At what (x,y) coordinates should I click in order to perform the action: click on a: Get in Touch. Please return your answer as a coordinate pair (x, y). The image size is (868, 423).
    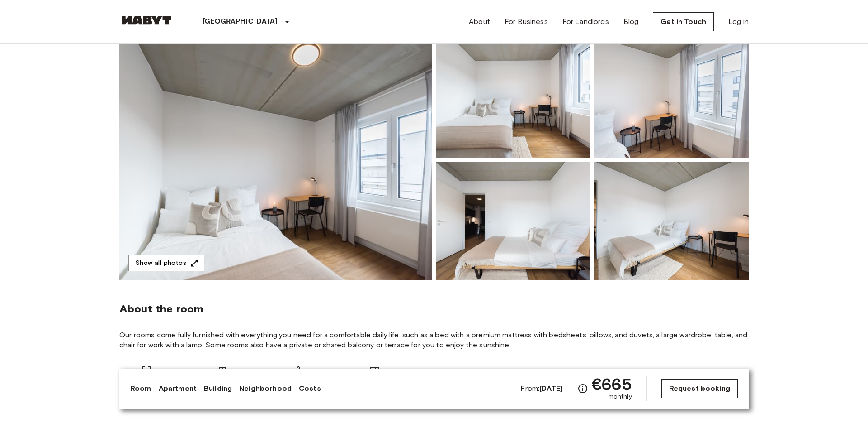
    Looking at the image, I should click on (683, 22).